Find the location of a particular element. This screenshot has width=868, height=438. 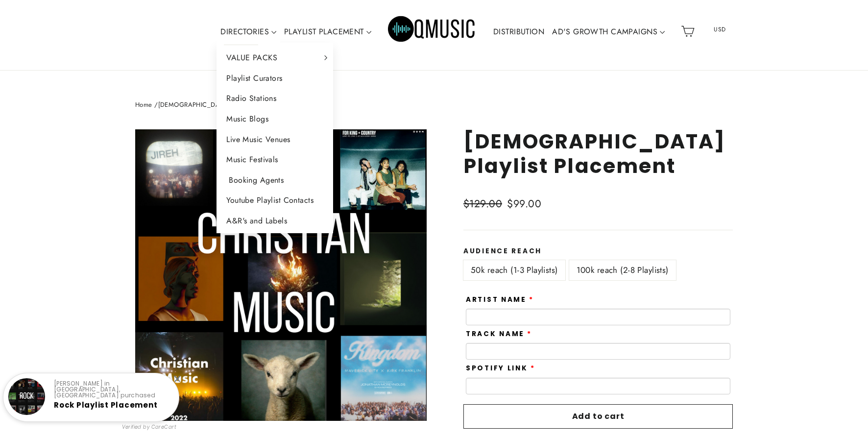

span: USD is located at coordinates (720, 29).